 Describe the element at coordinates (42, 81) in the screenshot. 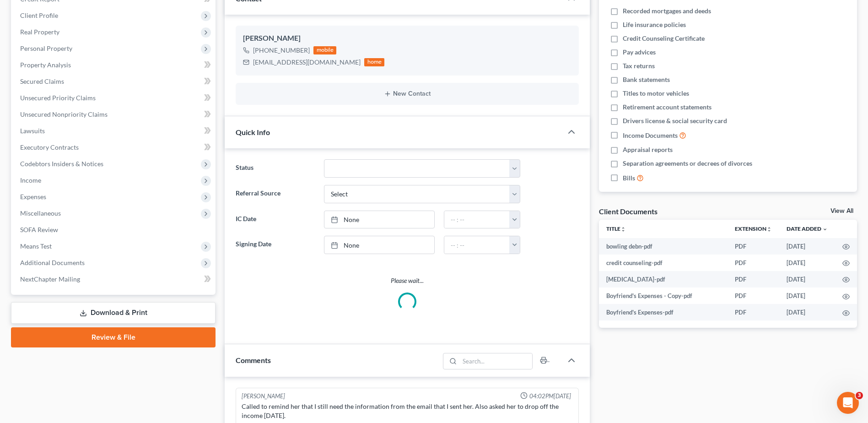

I see `span: Secured Claims` at that location.